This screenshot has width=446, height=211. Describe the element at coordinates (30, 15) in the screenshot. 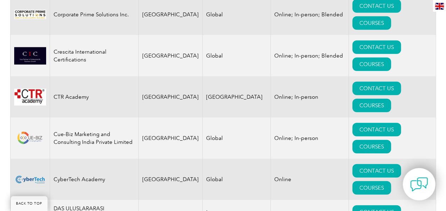

I see `img: 12b7c7c5-1696-ea11-a812-000d3ae11abd-logo.jpg` at that location.